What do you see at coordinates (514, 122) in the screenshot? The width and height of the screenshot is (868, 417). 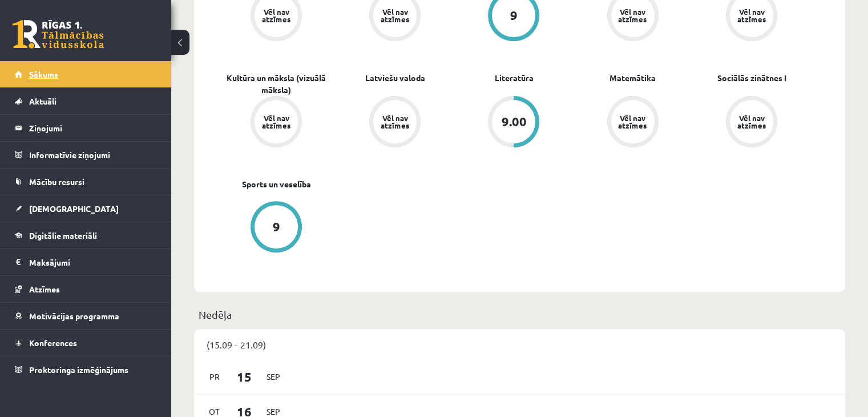 I see `div: 9.00` at bounding box center [514, 122].